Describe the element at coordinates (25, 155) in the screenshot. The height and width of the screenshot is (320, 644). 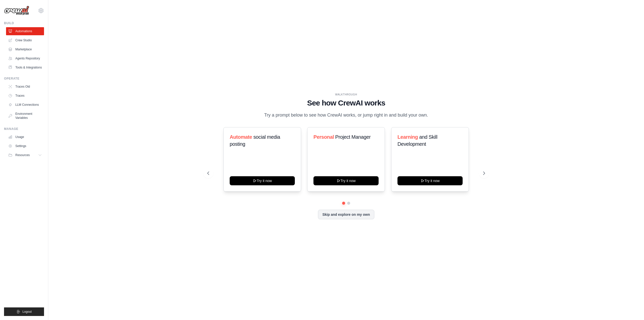
I see `button: Resources` at that location.